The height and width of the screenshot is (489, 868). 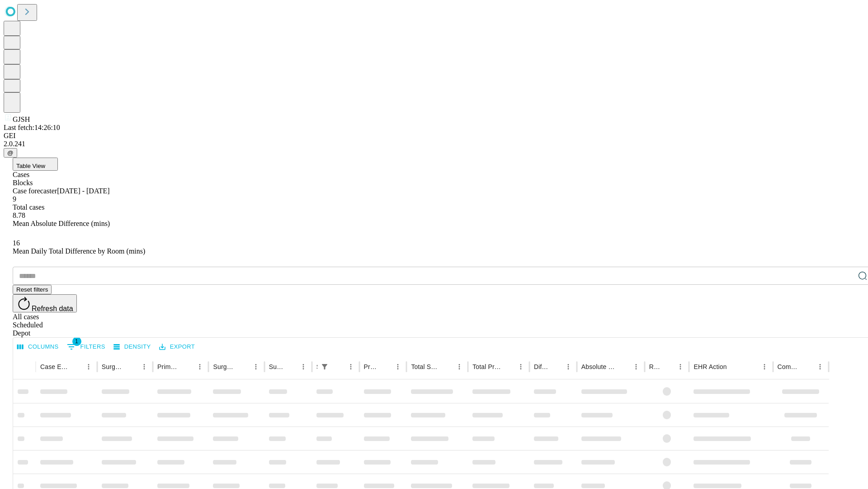 What do you see at coordinates (169, 367) in the screenshot?
I see `div: Primary Service` at bounding box center [169, 367].